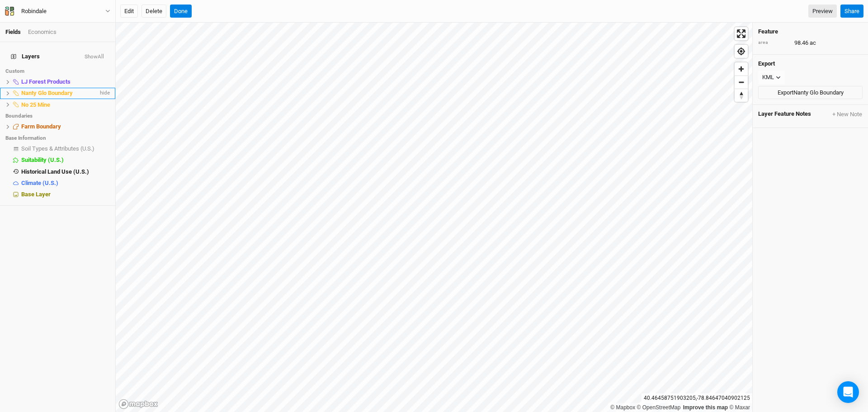 The height and width of the screenshot is (412, 868). Describe the element at coordinates (741, 69) in the screenshot. I see `span: Zoom in` at that location.